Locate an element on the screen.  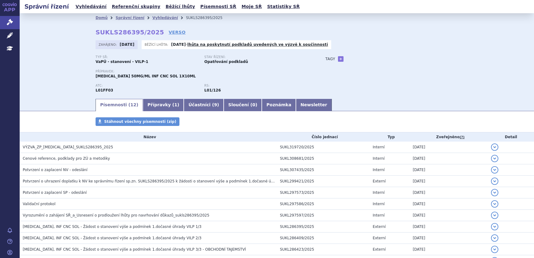
span: IMFINZI, INF CNC SOL - Žádost o stanovení výše a podmínek 1.dočasné úhrady VILP 2/3 is located at coordinates (112, 238).